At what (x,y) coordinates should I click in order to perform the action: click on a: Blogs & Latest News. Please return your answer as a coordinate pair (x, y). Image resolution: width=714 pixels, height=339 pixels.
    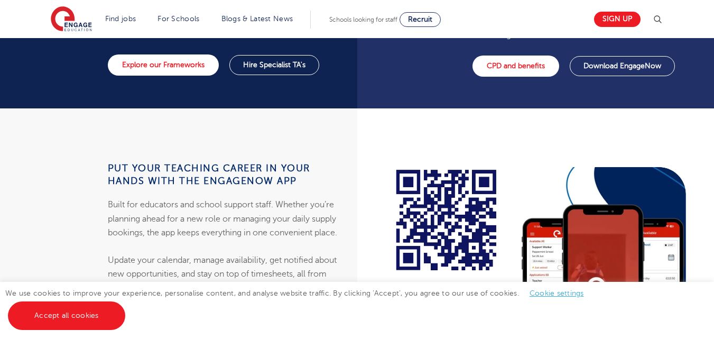
    Looking at the image, I should click on (257, 18).